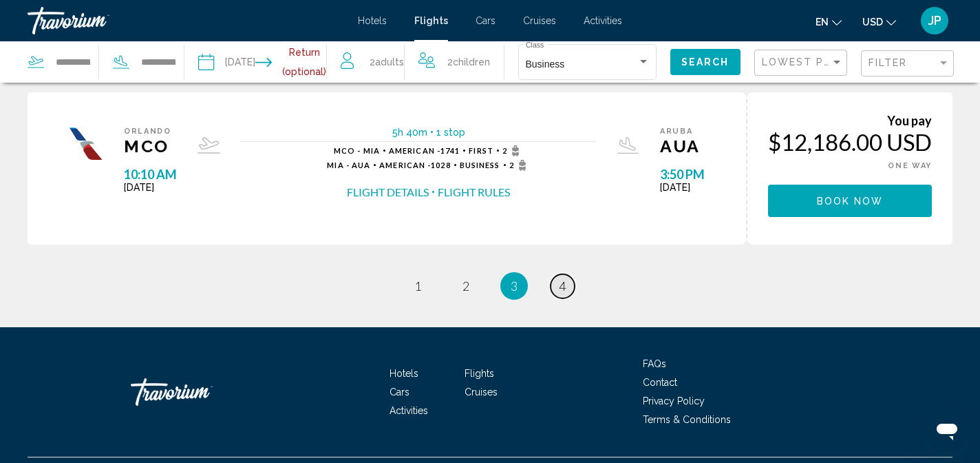 This screenshot has width=980, height=463. Describe the element at coordinates (706, 61) in the screenshot. I see `button: Search` at that location.